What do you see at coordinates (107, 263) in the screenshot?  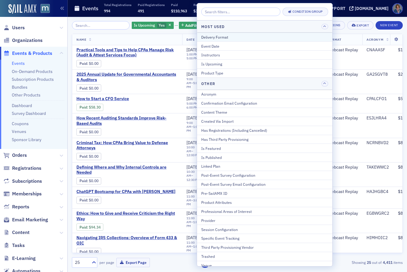 I see `label: per page` at bounding box center [107, 263].